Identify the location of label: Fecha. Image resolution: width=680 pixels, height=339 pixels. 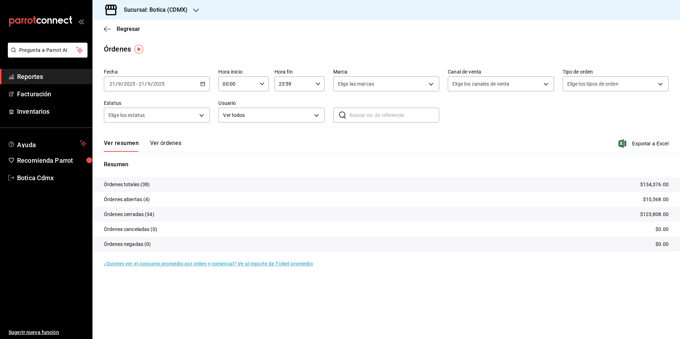
(157, 72).